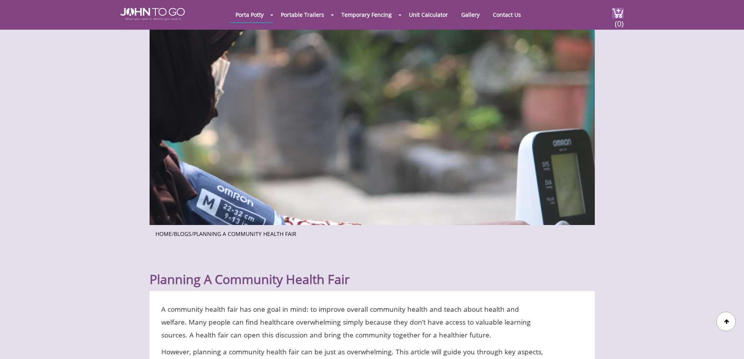 This screenshot has height=359, width=744. I want to click on a: Unit Calculator, so click(429, 14).